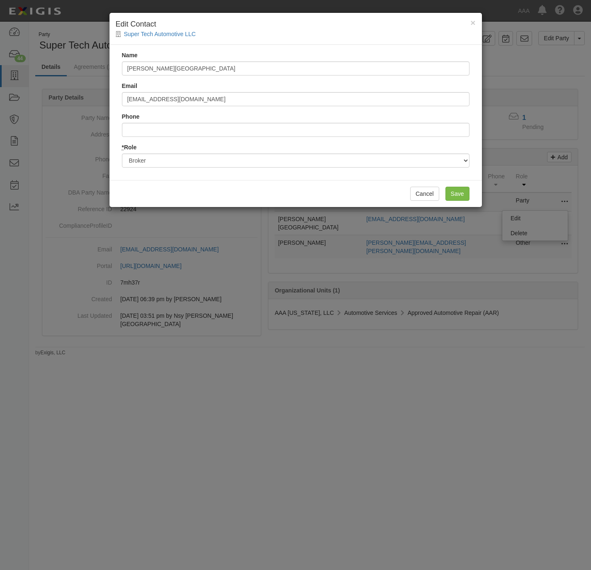 Image resolution: width=591 pixels, height=570 pixels. What do you see at coordinates (296, 24) in the screenshot?
I see `h4: Edit Contact` at bounding box center [296, 24].